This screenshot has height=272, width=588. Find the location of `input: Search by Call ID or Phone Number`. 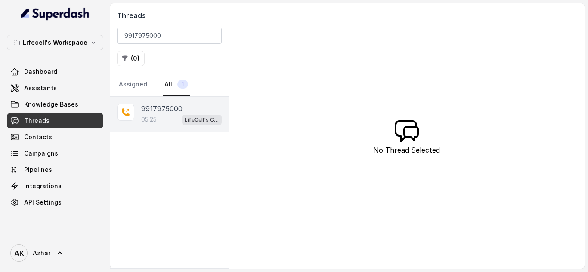

input: Search by Call ID or Phone Number is located at coordinates (169, 36).